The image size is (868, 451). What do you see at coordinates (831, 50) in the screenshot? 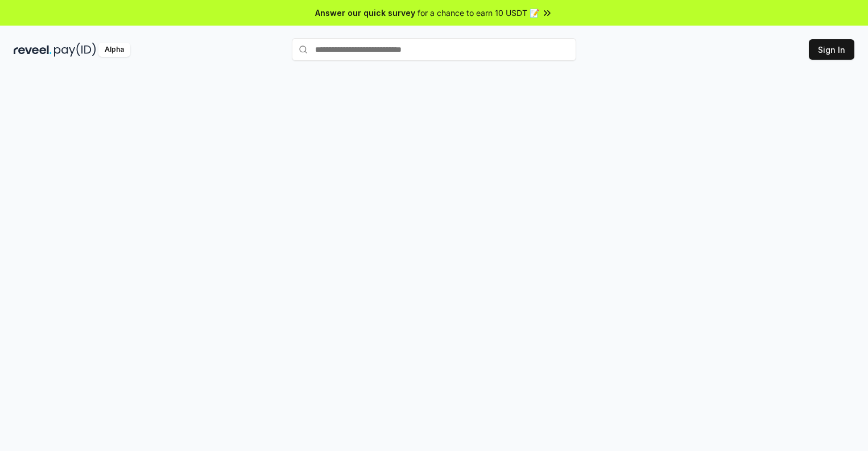
I see `button: Sign In` at bounding box center [831, 50].